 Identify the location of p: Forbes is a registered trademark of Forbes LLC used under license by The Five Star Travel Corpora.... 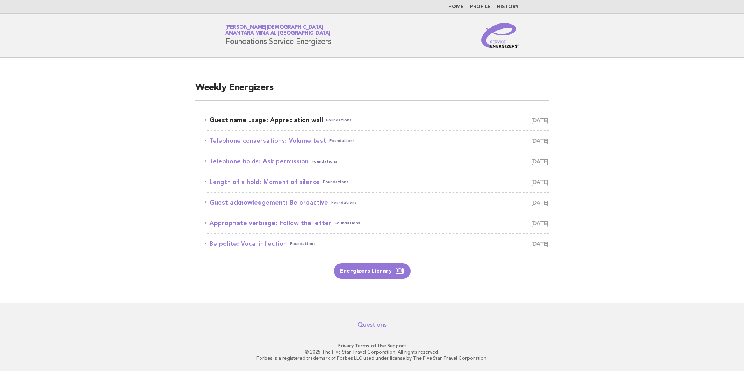
(372, 358).